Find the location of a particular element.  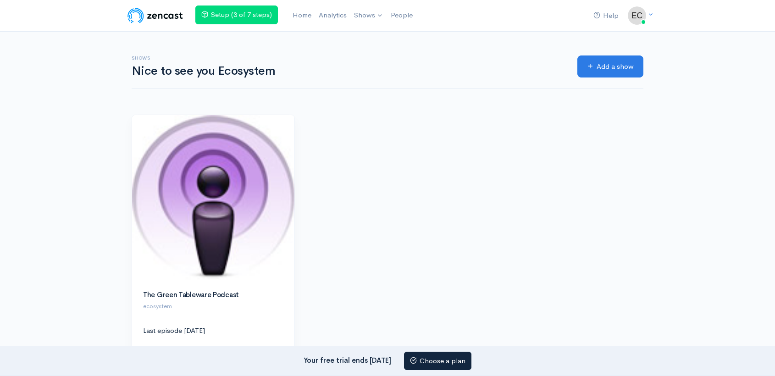

a: Home is located at coordinates (302, 15).